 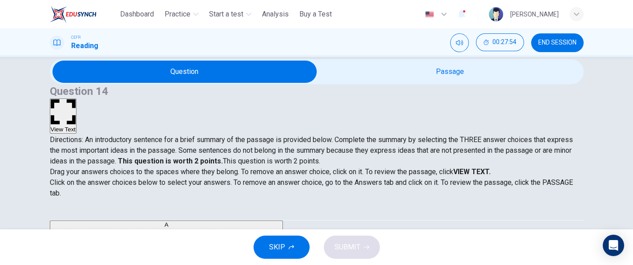 What do you see at coordinates (166, 224) in the screenshot?
I see `div: A` at bounding box center [166, 224].